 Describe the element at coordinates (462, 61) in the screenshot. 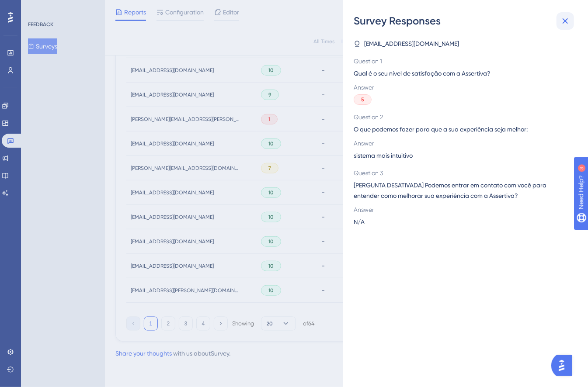

I see `span: Question 1` at that location.